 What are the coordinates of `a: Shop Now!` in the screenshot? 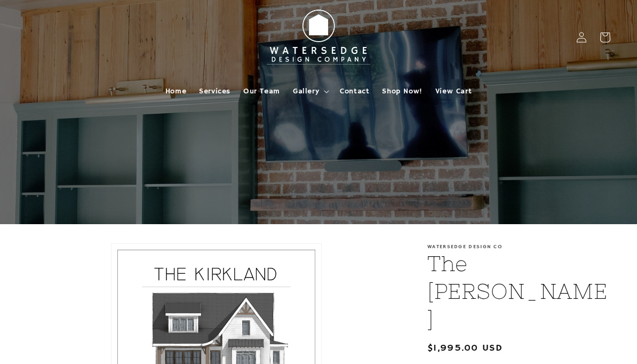 It's located at (402, 91).